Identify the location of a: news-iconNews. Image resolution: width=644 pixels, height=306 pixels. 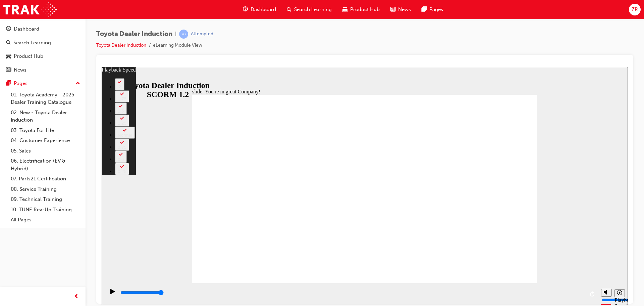
(400, 9).